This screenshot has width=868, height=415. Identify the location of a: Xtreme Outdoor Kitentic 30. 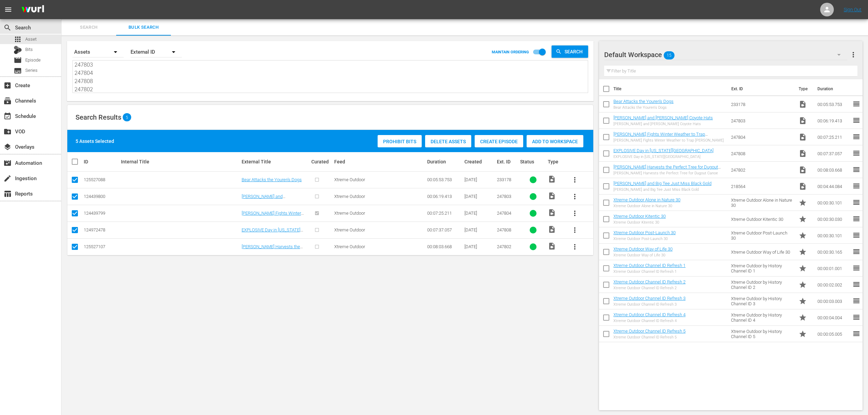
(639, 216).